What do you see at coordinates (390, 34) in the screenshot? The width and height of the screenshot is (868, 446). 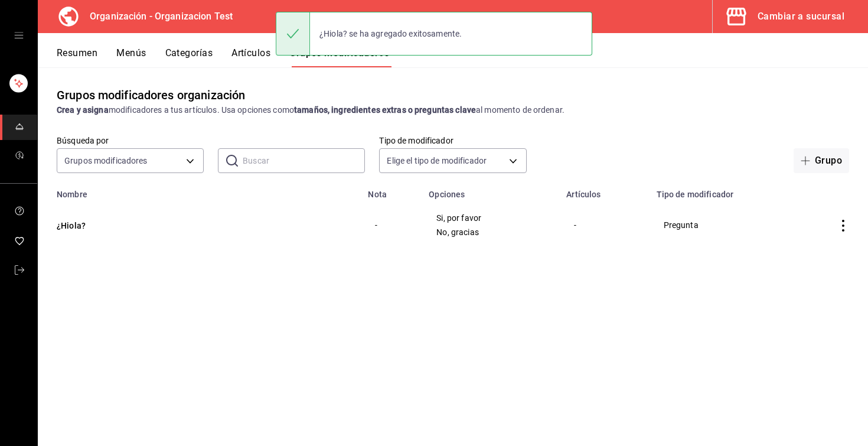 I see `div: ¿Hiola? se ha agregado exitosamente.` at bounding box center [390, 34].